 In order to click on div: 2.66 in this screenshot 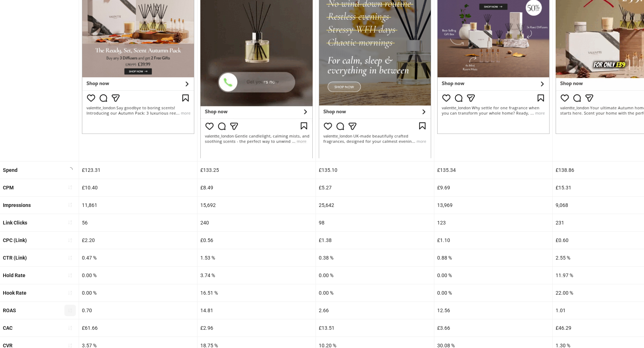, I will do `click(375, 310)`.